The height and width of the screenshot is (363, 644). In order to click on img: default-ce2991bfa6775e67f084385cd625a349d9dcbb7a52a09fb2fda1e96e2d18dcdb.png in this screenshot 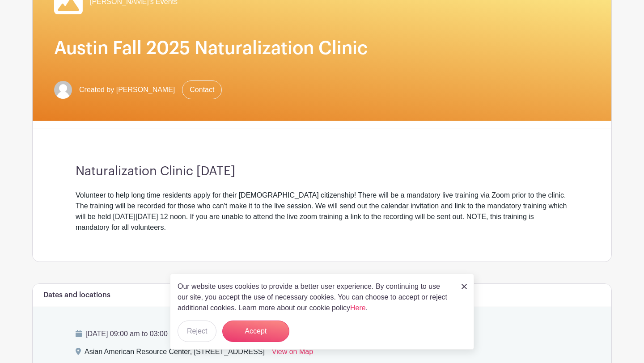, I will do `click(63, 89)`.